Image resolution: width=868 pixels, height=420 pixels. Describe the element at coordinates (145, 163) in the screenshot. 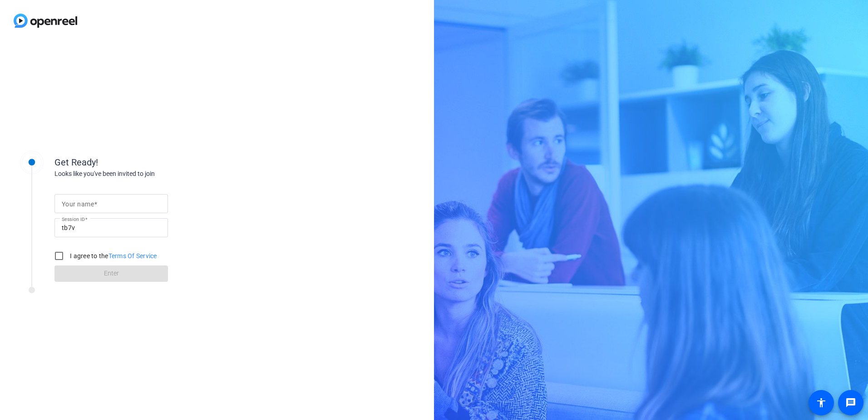

I see `div: Get Ready!` at that location.